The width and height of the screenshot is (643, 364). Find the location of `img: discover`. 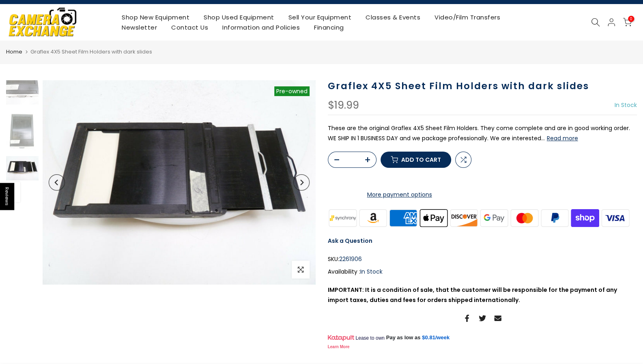

img: discover is located at coordinates (464, 217).